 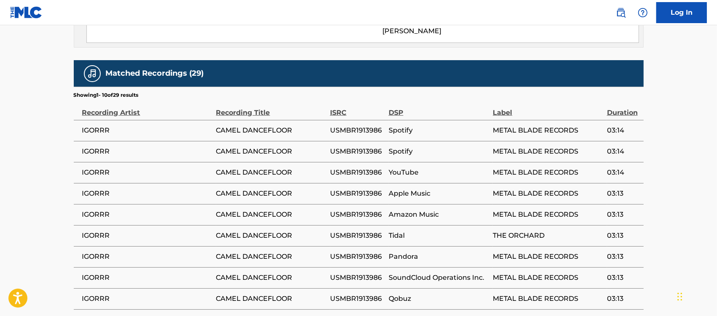 I want to click on div: Chat Widget, so click(x=696, y=296).